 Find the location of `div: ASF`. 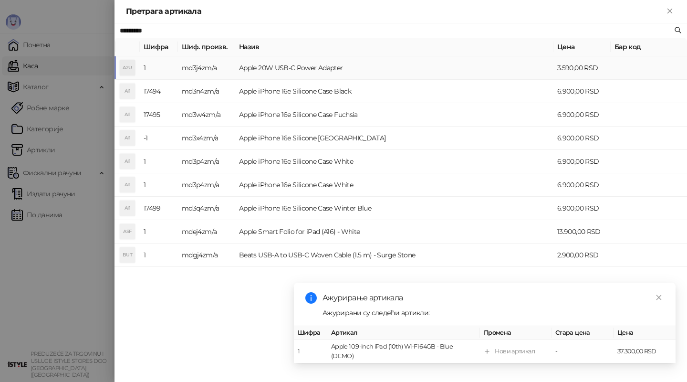

div: ASF is located at coordinates (127, 231).